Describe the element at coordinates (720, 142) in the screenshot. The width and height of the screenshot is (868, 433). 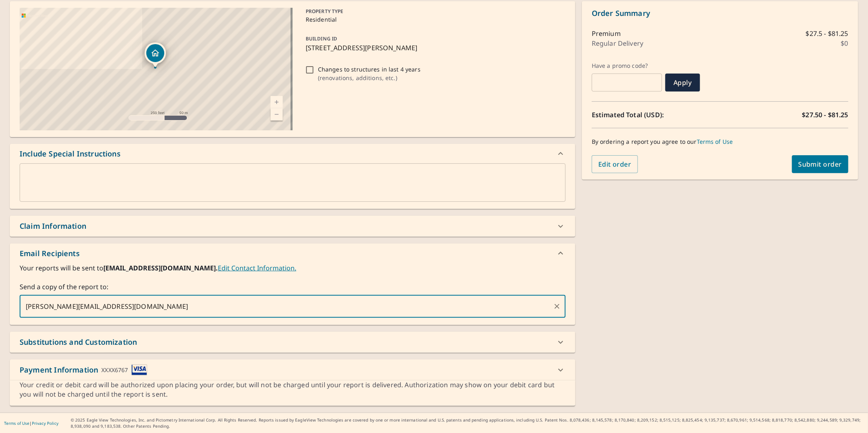
I see `p: By ordering a report you agree to our` at that location.